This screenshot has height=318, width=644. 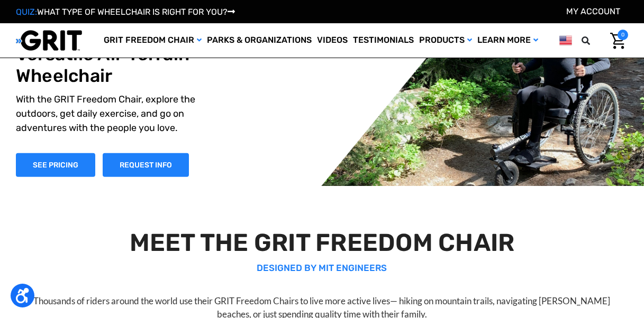 What do you see at coordinates (565, 40) in the screenshot?
I see `img: us.png` at bounding box center [565, 40].